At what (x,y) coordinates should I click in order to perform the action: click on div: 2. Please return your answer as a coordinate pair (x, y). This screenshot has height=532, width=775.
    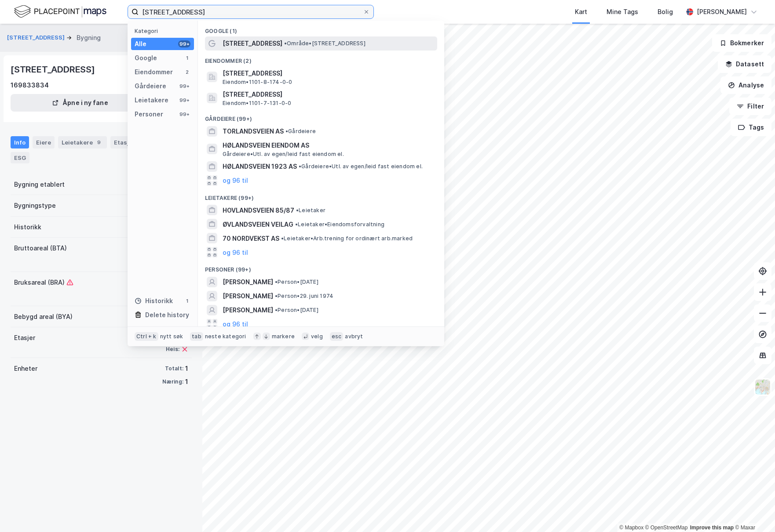
    Looking at the image, I should click on (187, 72).